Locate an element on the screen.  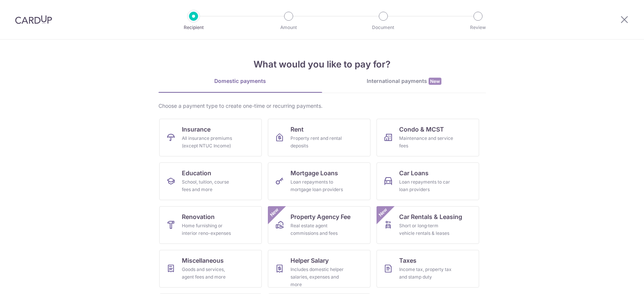
a: InsuranceAll insurance premiums (except NTUC Income) is located at coordinates (211, 138).